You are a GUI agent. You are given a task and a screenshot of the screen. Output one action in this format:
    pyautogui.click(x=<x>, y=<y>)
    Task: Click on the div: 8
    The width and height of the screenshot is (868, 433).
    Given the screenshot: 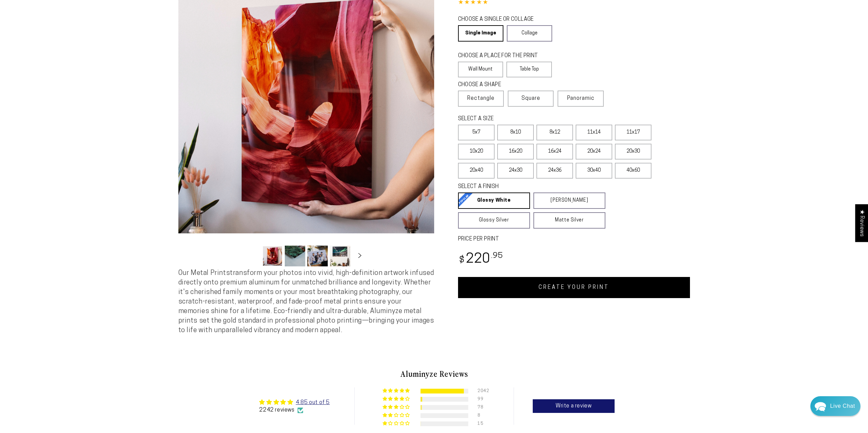 What is the action you would take?
    pyautogui.click(x=481, y=416)
    